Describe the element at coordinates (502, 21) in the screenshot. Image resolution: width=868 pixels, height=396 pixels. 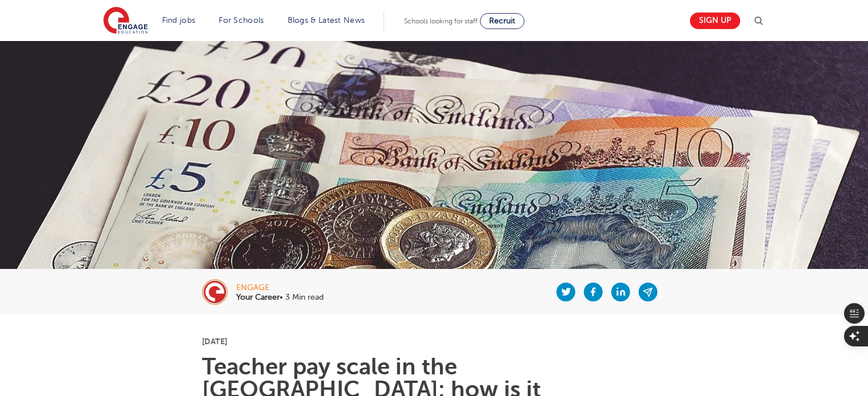
I see `span: Recruit` at that location.